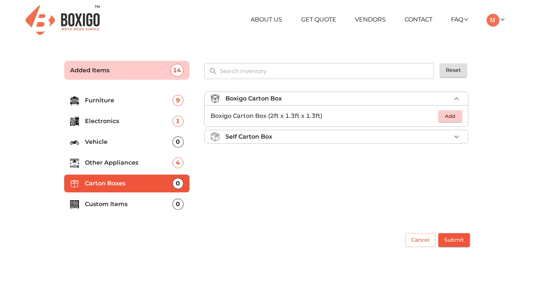 The image size is (534, 301). I want to click on a: Contact, so click(418, 19).